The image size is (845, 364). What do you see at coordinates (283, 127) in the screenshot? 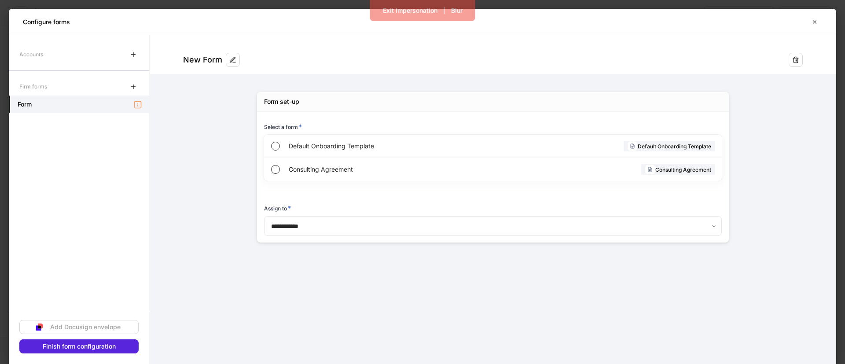
I see `h6: Select a form` at bounding box center [283, 127].